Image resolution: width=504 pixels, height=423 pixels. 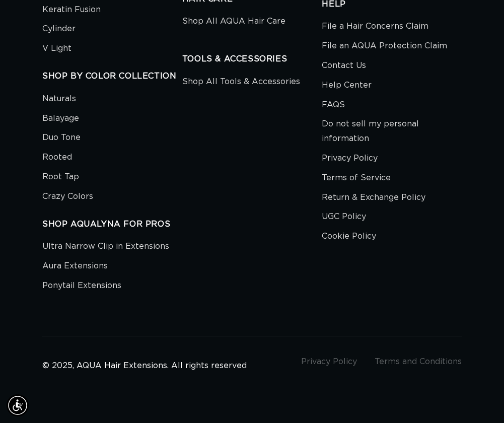 What do you see at coordinates (252, 59) in the screenshot?
I see `h2: TOOLS & ACCESSORIES` at bounding box center [252, 59].